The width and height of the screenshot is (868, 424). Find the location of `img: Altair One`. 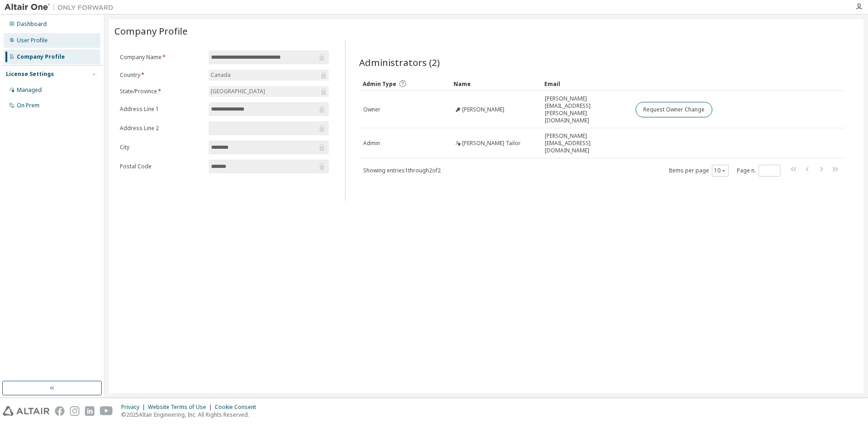

img: Altair One is located at coordinates (61, 7).